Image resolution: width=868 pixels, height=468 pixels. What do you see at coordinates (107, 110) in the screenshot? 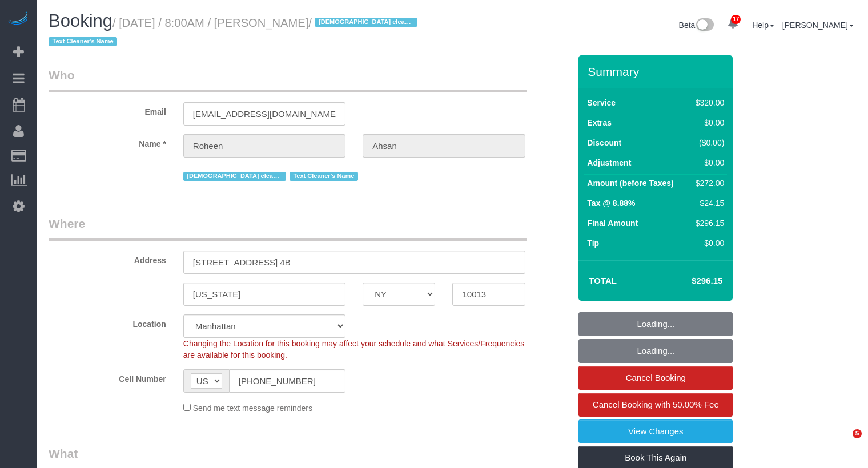
I see `label: Email` at bounding box center [107, 110].